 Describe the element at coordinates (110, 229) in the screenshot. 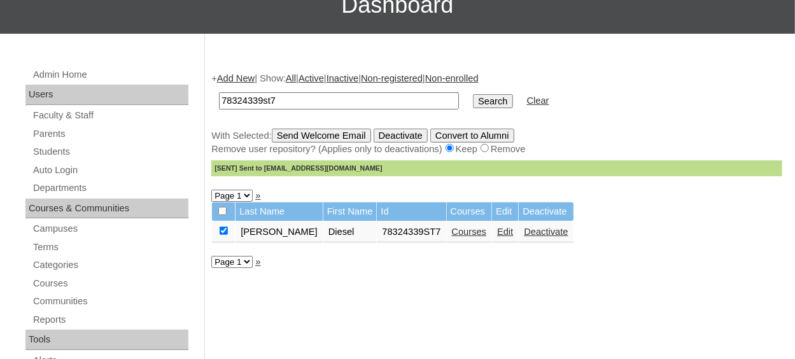

I see `a: Campuses` at that location.